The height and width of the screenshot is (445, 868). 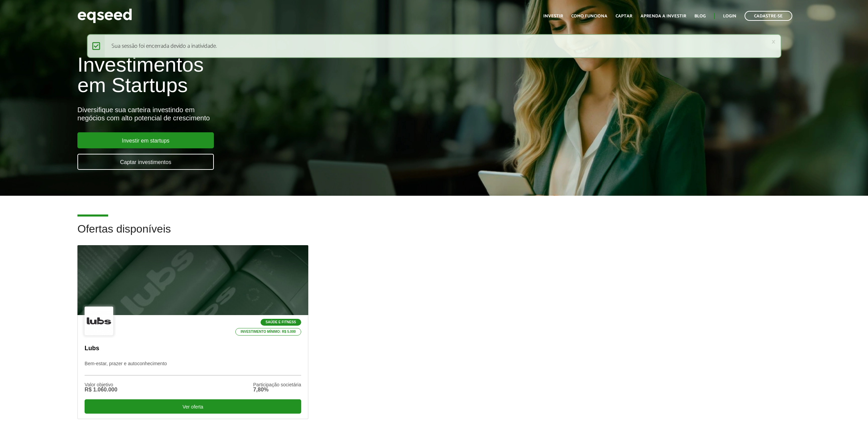 I want to click on a: Investir em startups, so click(x=145, y=140).